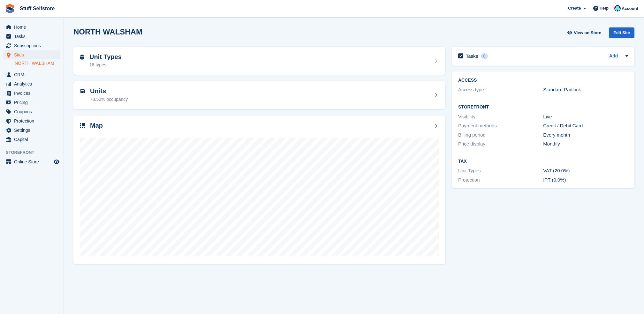  What do you see at coordinates (33, 102) in the screenshot?
I see `span: Pricing` at bounding box center [33, 102].